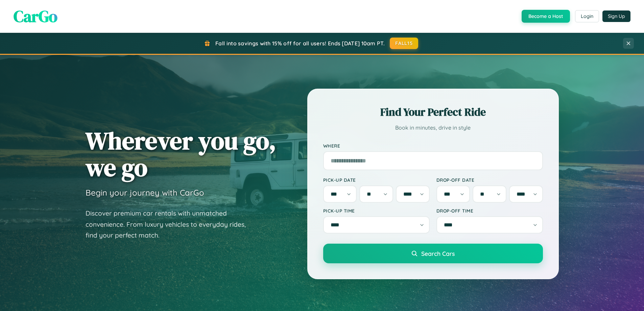 The height and width of the screenshot is (311, 644). I want to click on button: Become a Host, so click(545, 16).